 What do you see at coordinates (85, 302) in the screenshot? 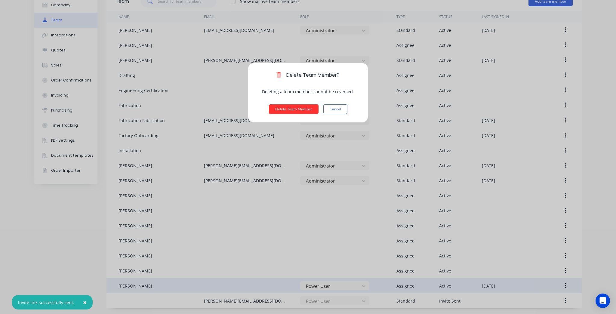
I see `button: Close` at bounding box center [85, 302].